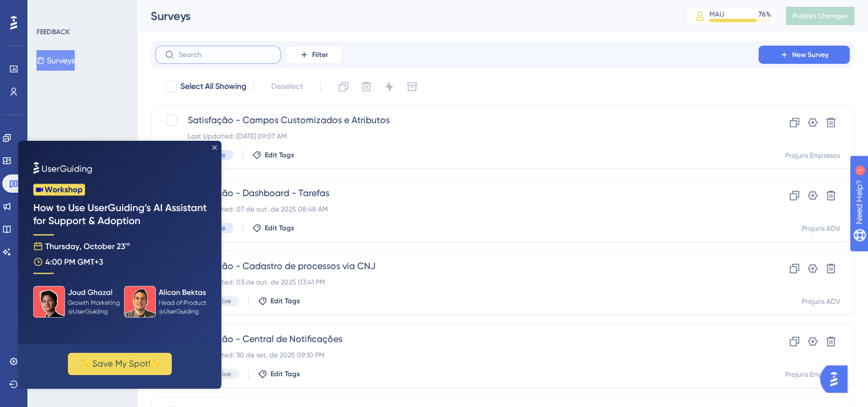 This screenshot has width=868, height=407. What do you see at coordinates (225, 54) in the screenshot?
I see `input: Search` at bounding box center [225, 54].